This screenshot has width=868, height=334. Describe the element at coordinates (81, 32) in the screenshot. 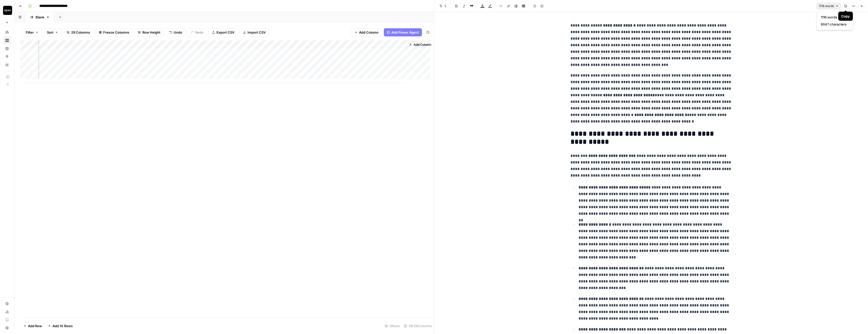

I see `span: 29 Columns` at that location.